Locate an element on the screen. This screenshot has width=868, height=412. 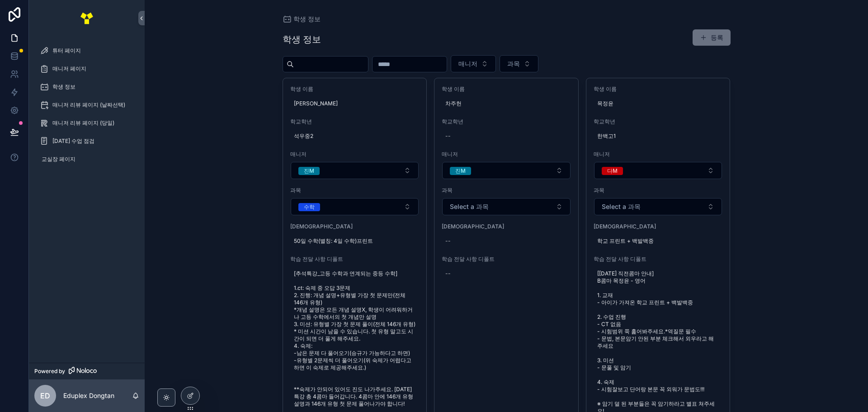
a: 매니저 리뷰 페이지 (날짜선택) is located at coordinates (87, 105).